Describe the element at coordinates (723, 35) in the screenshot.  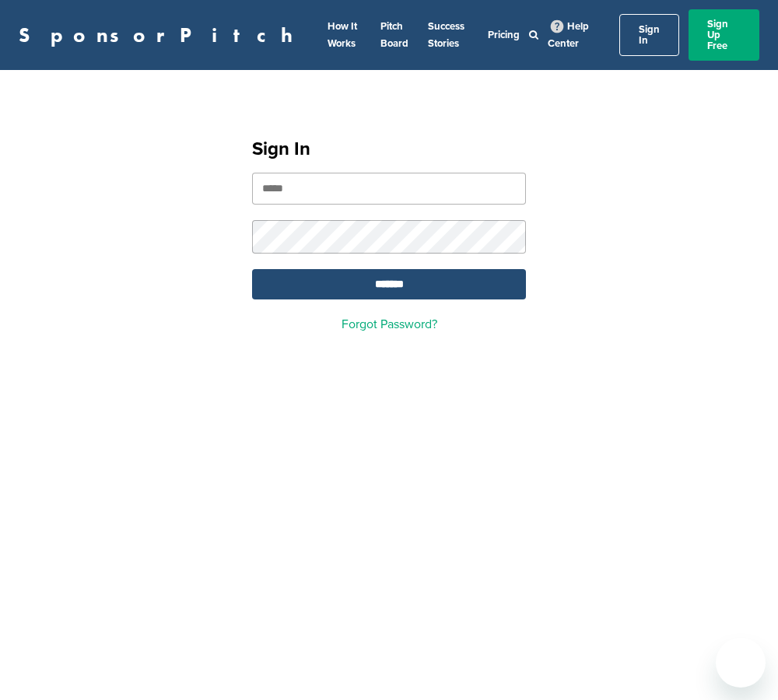
I see `a: Sign Up Free` at that location.